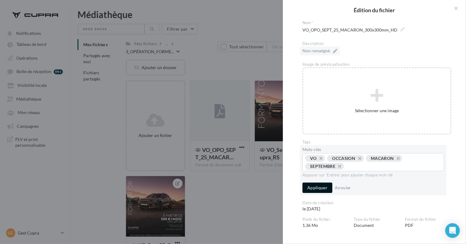  I want to click on div: Type du fichier, so click(377, 219).